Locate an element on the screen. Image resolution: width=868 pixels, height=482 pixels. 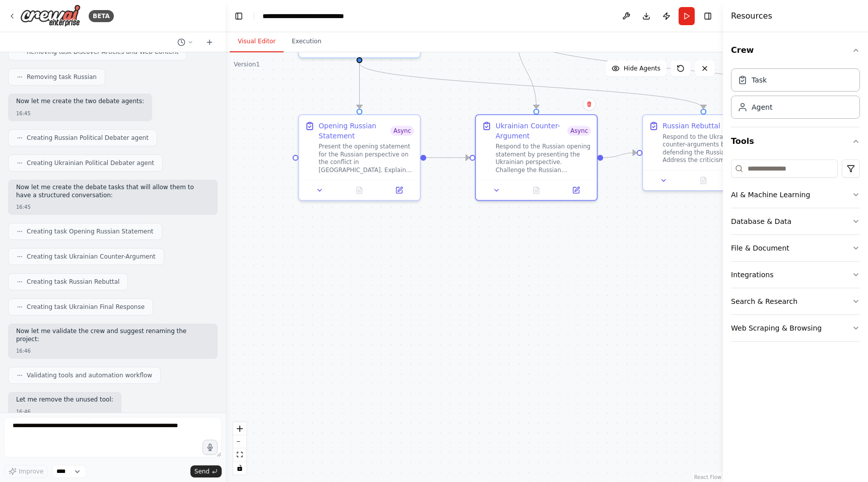
div: Ukrainian Counter-ArgumentAsyncRespond to the Russian opening statement by presenting the Ukraini... is located at coordinates (536, 157).